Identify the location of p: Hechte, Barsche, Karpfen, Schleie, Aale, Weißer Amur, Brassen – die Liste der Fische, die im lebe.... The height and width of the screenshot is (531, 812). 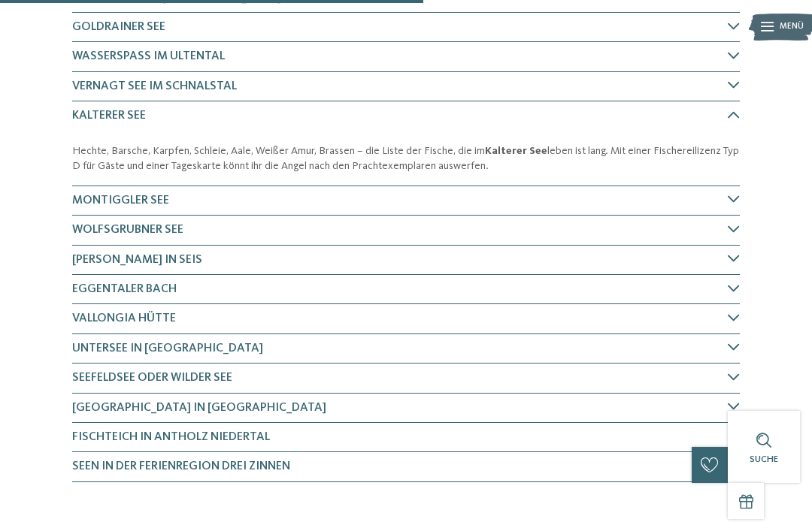
(406, 159).